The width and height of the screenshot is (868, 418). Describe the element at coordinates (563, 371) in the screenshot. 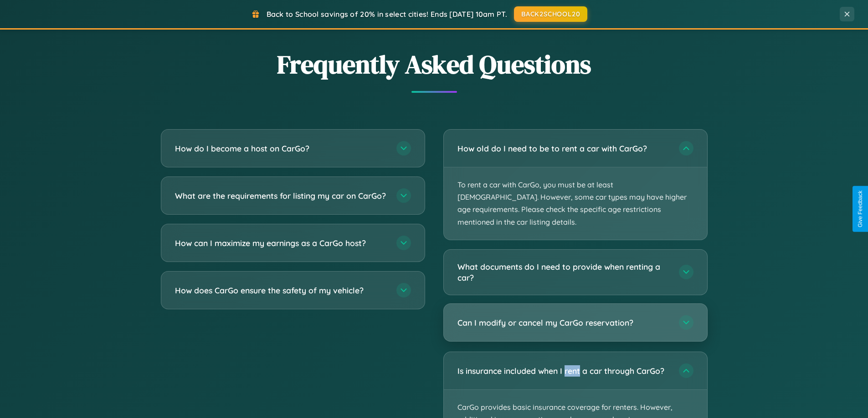

I see `h3: Is insurance included when I rent a car through CarGo?` at that location.